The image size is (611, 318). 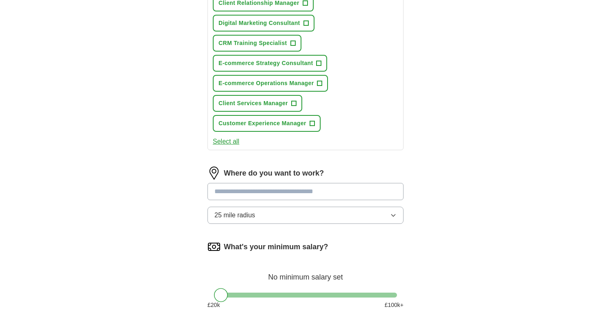 What do you see at coordinates (276, 246) in the screenshot?
I see `label: What's your minimum salary?` at bounding box center [276, 246].